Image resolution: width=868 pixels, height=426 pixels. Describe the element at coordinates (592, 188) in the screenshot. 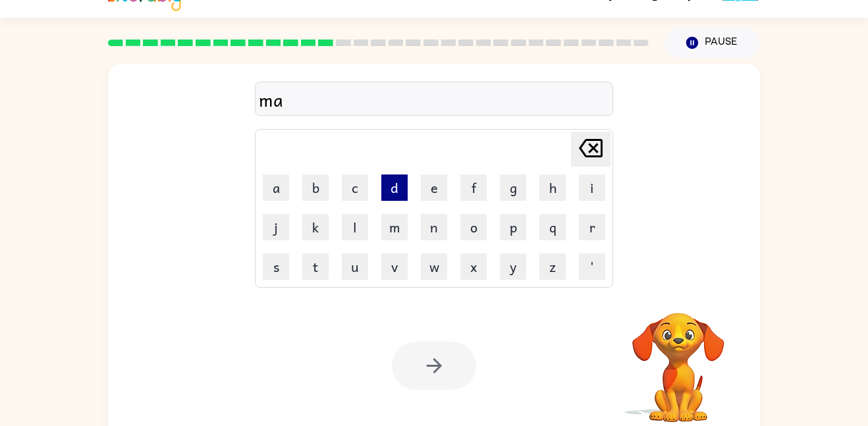

I see `button: i` at that location.